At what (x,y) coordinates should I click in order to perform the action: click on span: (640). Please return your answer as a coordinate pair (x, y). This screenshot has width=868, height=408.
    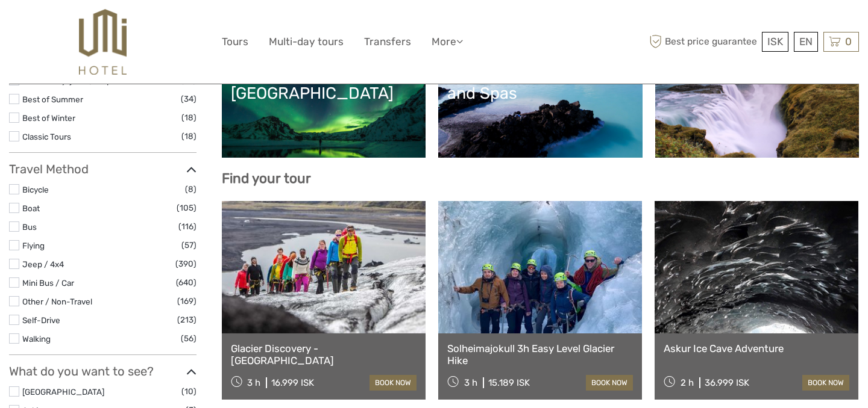
    Looking at the image, I should click on (186, 283).